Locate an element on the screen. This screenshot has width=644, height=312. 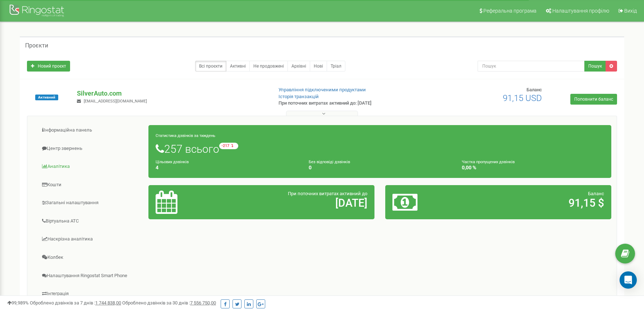
small: Без відповіді дзвінків is located at coordinates (329, 161).